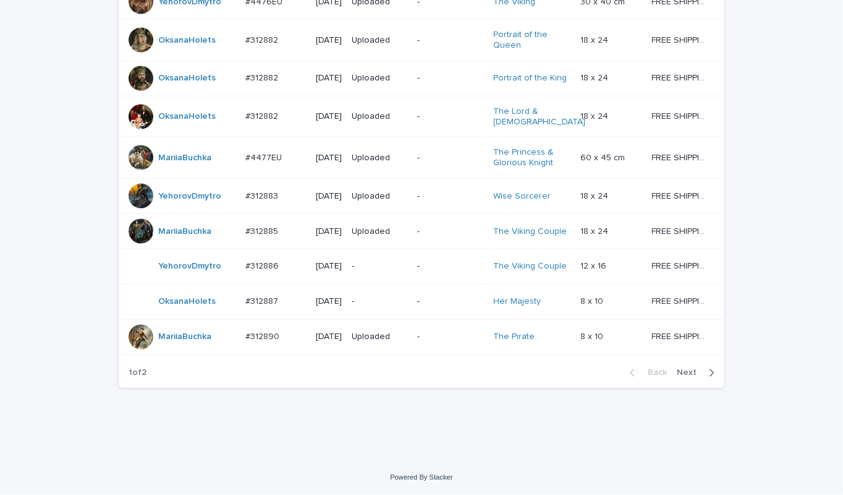 This screenshot has width=843, height=495. Describe the element at coordinates (531, 77) in the screenshot. I see `a: Portrait of the King` at that location.